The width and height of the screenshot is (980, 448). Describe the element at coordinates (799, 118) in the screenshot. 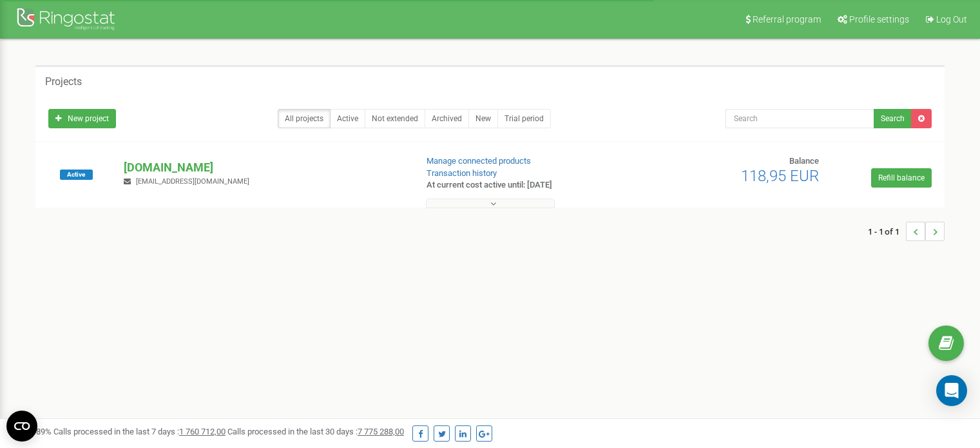

I see `input: Search` at that location.